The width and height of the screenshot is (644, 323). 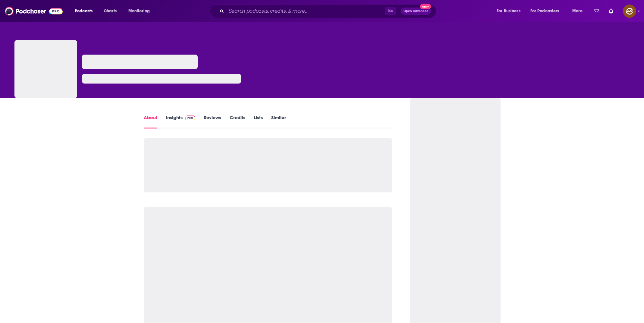 What do you see at coordinates (190, 118) in the screenshot?
I see `img: Podchaser Pro` at bounding box center [190, 118].